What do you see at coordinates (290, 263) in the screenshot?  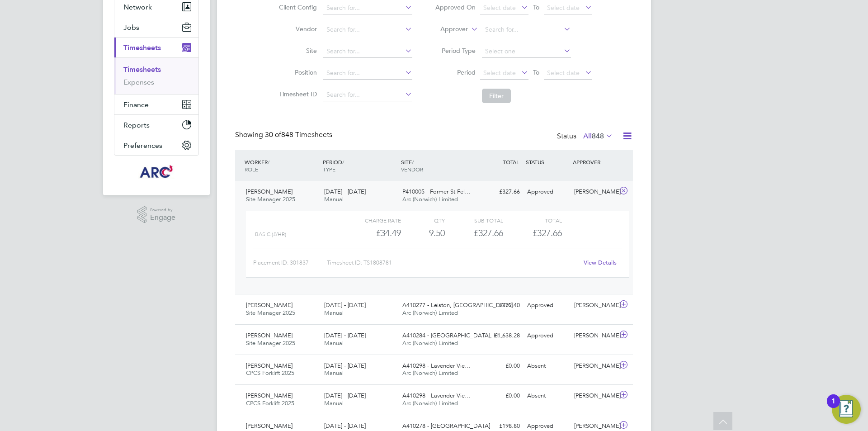 I see `div: Placement ID: 301837` at bounding box center [290, 263].